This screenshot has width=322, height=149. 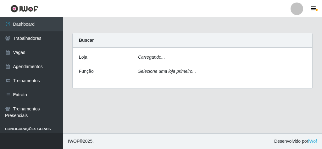 What do you see at coordinates (81, 141) in the screenshot?
I see `span: © 2025 .` at bounding box center [81, 141].